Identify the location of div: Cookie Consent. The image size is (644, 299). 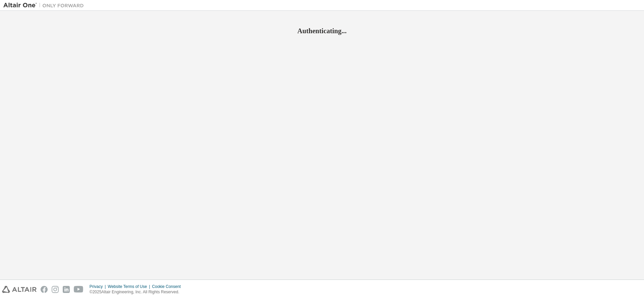
(168, 286).